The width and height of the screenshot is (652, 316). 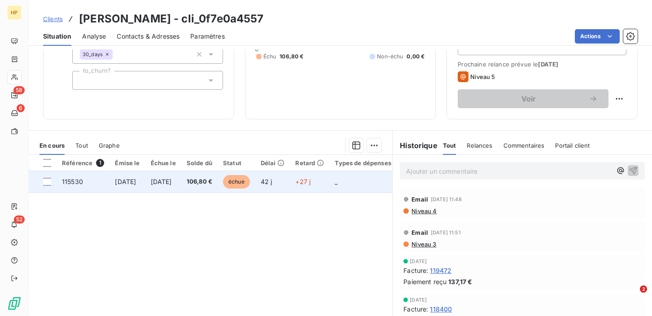 What do you see at coordinates (14, 13) in the screenshot?
I see `div: HP` at bounding box center [14, 13].